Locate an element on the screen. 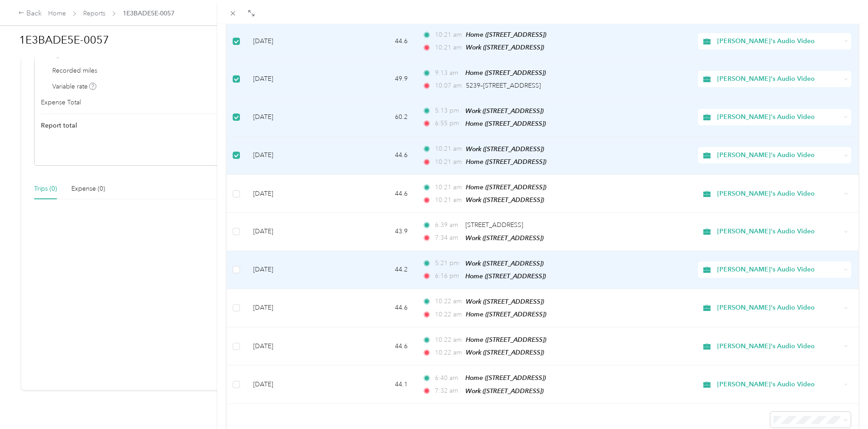 This screenshot has height=429, width=868. span: 6:55 pm is located at coordinates (448, 123).